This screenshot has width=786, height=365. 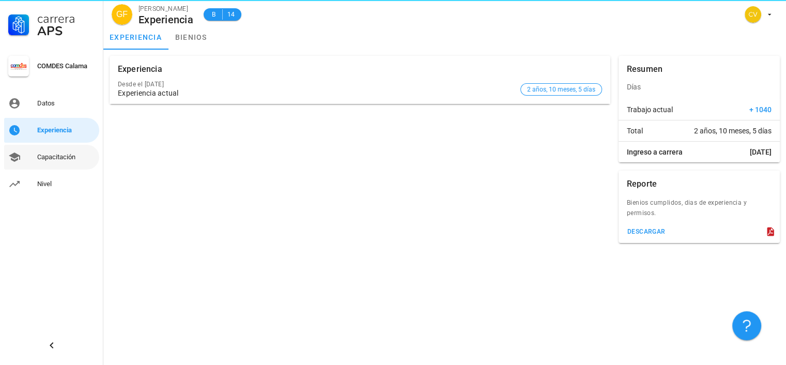 What do you see at coordinates (644, 69) in the screenshot?
I see `div: Resumen` at bounding box center [644, 69].